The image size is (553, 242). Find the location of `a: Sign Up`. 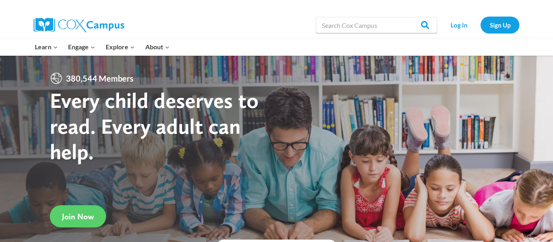

a: Sign Up is located at coordinates (500, 25).